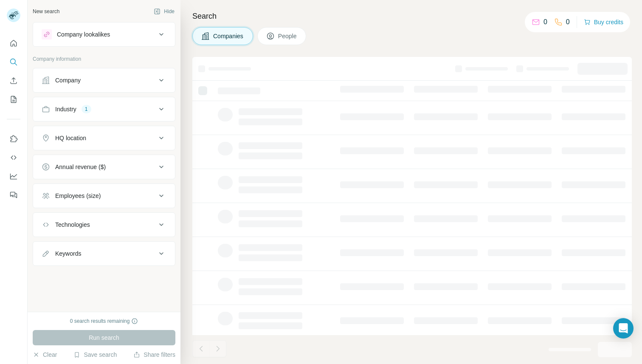  I want to click on button: Save search, so click(95, 355).